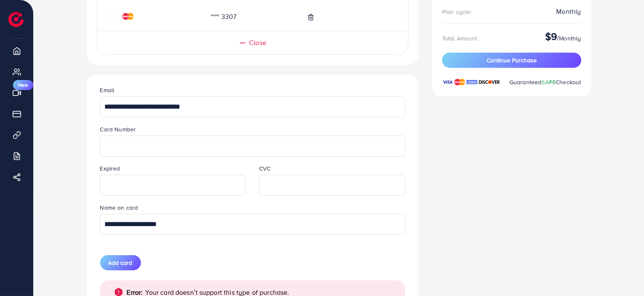 This screenshot has width=644, height=296. What do you see at coordinates (120, 262) in the screenshot?
I see `button: Add card` at bounding box center [120, 262].